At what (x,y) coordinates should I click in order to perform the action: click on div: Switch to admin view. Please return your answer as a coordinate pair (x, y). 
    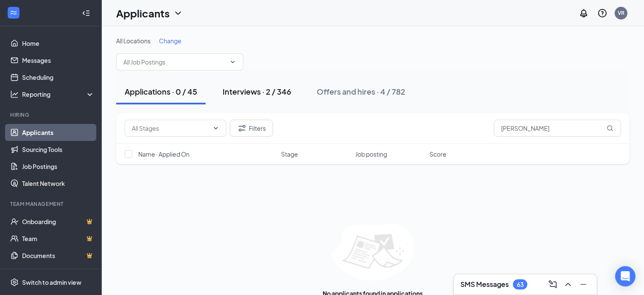
    Looking at the image, I should click on (52, 282).